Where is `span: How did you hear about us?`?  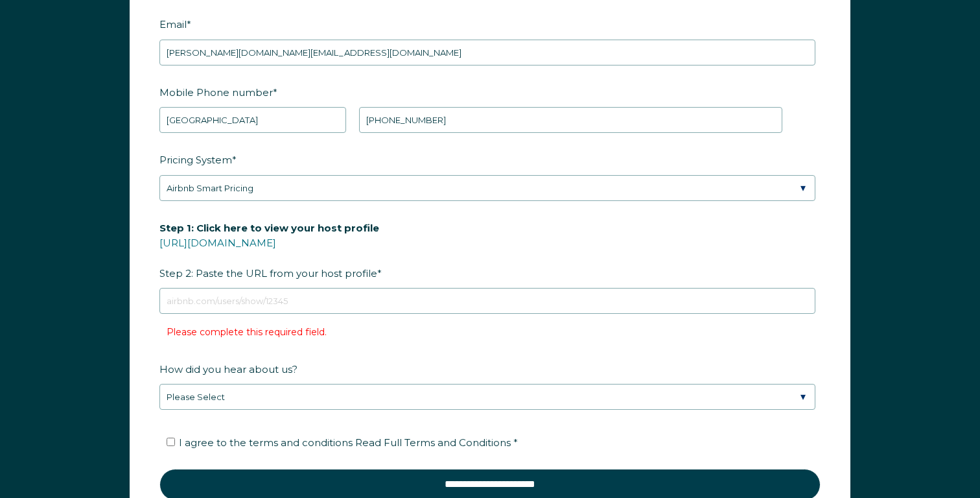
span: How did you hear about us? is located at coordinates (229, 369).